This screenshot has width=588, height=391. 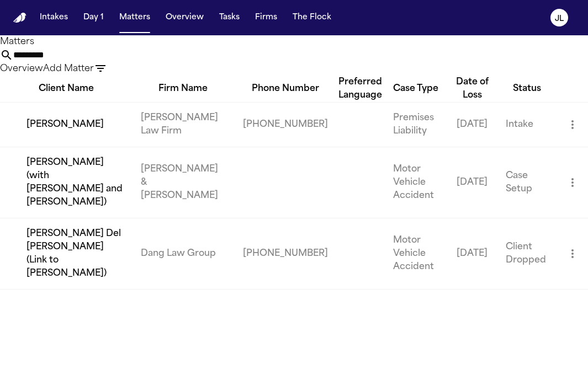 What do you see at coordinates (20, 18) in the screenshot?
I see `img: Finch Logo` at bounding box center [20, 18].